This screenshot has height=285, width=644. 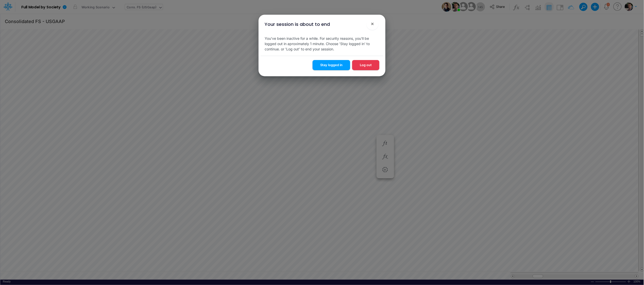 What do you see at coordinates (331, 65) in the screenshot?
I see `button: Stay logged in` at bounding box center [331, 65].